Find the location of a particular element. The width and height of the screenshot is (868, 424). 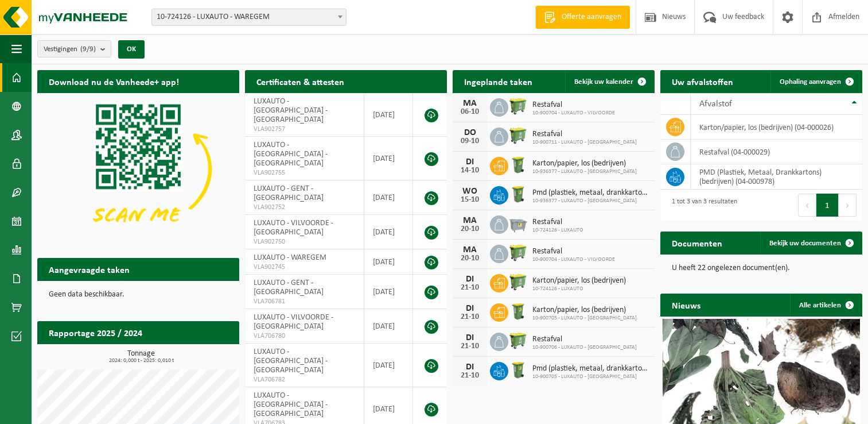

span: Vestigingen is located at coordinates (69, 49).